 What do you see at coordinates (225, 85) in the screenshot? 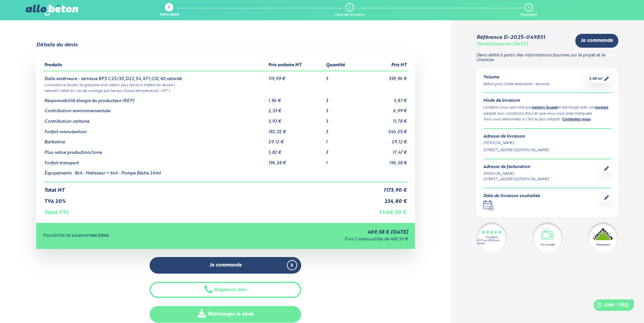
I see `td: consistance fluide ( la garantie d’un béton plus facile à mettre en œuvre )` at bounding box center [225, 85].